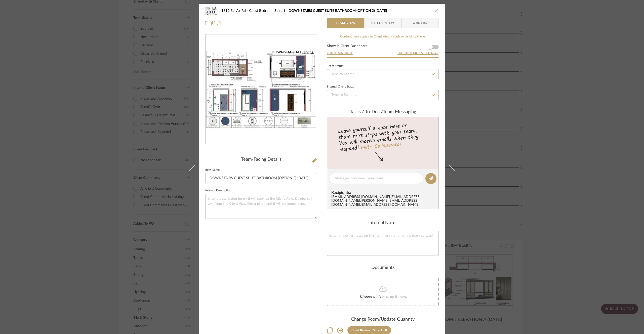 This screenshot has width=644, height=334. I want to click on span: 1812 Bel Air Rd, so click(235, 11).